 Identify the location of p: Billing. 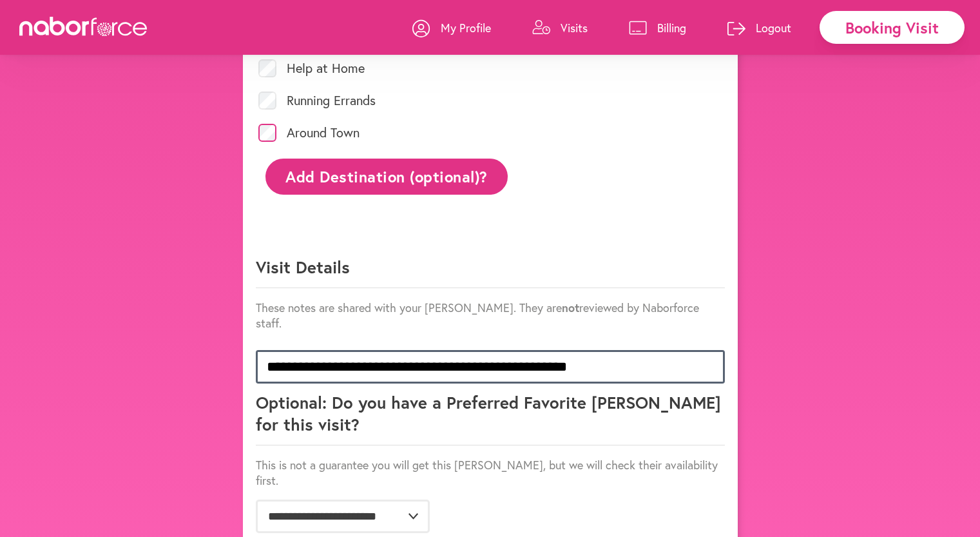
(671, 28).